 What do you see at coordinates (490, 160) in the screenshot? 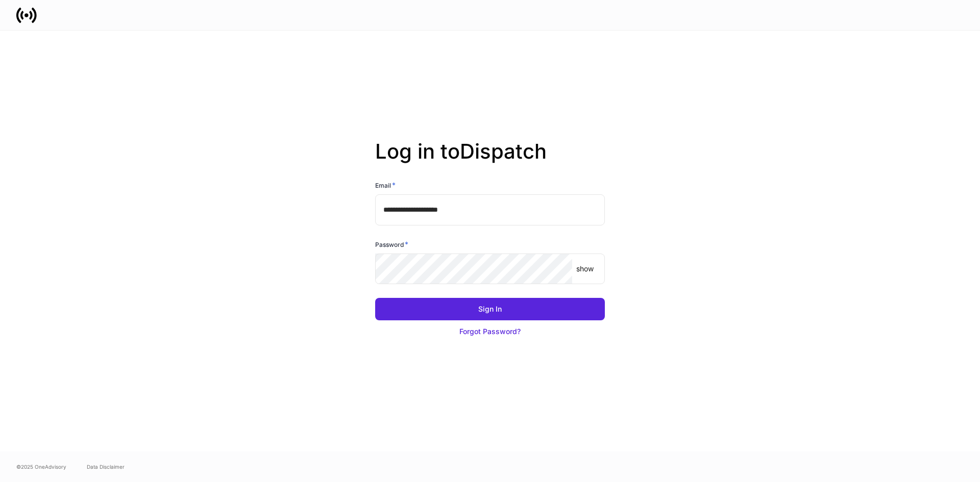
I see `h2: Log in to Dispatch` at bounding box center [490, 160].